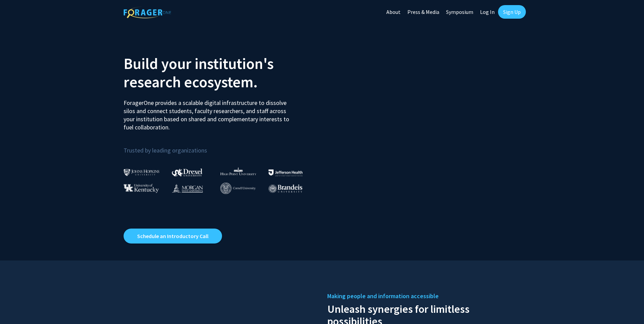 The height and width of the screenshot is (324, 644). Describe the element at coordinates (187, 172) in the screenshot. I see `img: Drexel University` at that location.